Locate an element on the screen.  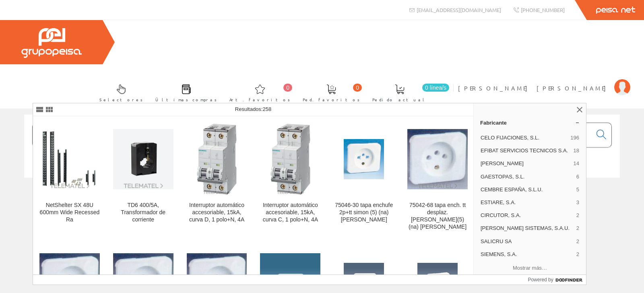
div: NetShelter SX 48U 600mm Wide Recessed Ra is located at coordinates (70, 213).